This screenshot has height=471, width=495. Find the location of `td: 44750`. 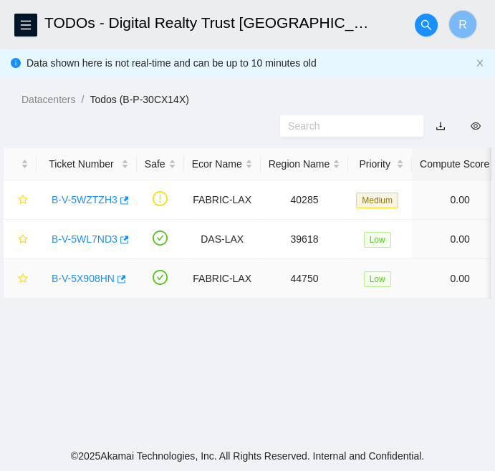

td: 44750 is located at coordinates (304, 279).